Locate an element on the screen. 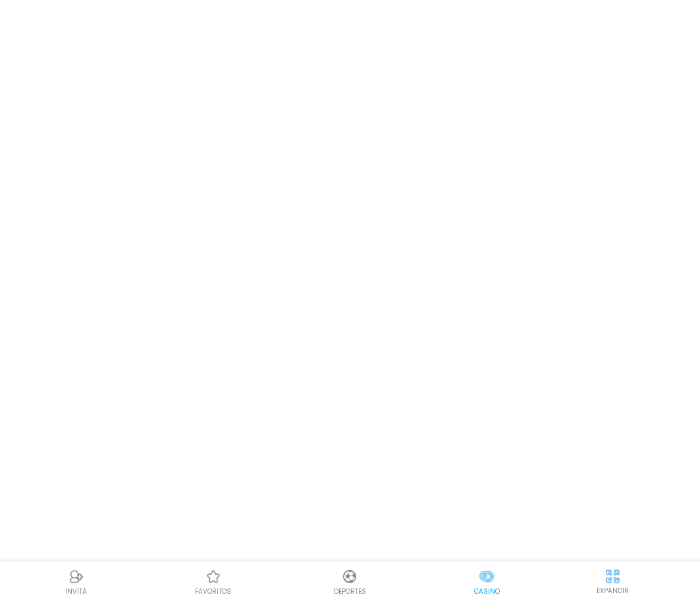  img: Referral is located at coordinates (77, 577).